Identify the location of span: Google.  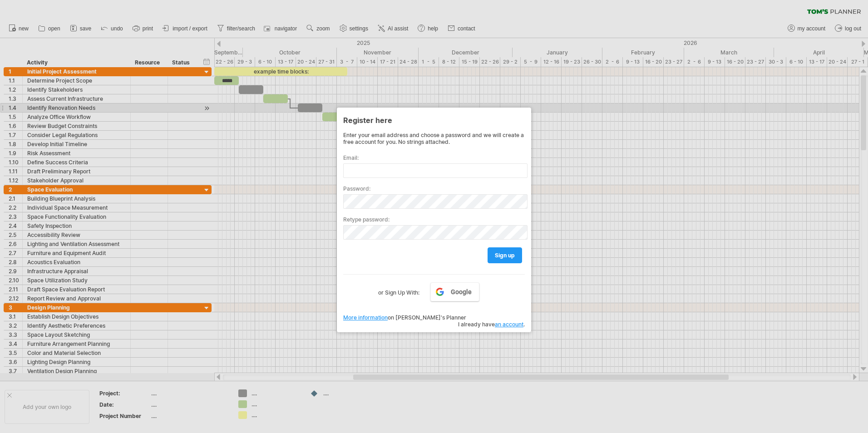
(461, 292).